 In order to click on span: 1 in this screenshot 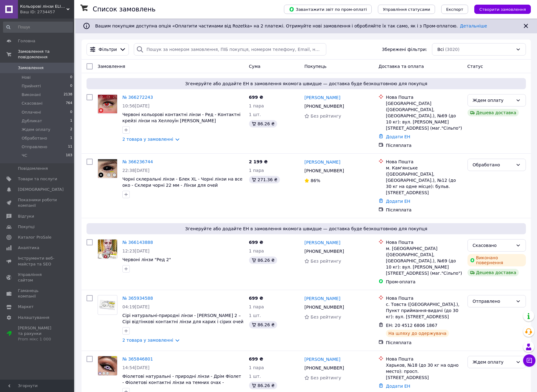, I will do `click(71, 121)`.